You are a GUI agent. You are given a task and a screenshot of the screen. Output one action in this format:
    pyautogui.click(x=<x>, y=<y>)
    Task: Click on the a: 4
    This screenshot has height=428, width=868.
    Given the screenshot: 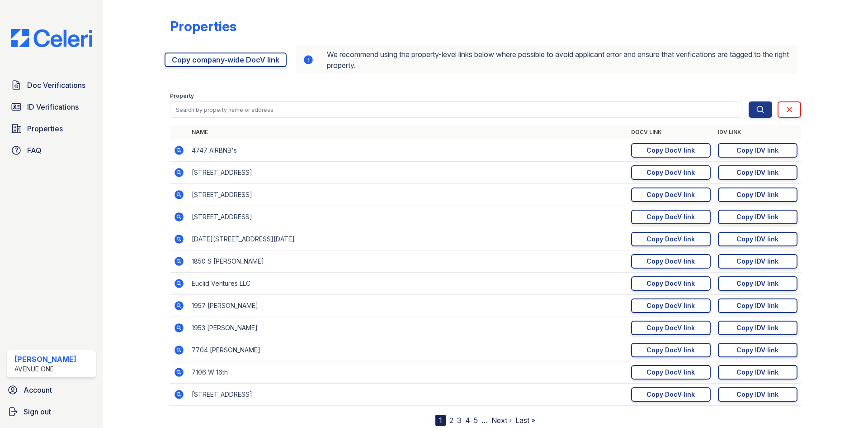 What is the action you would take?
    pyautogui.click(x=468, y=420)
    